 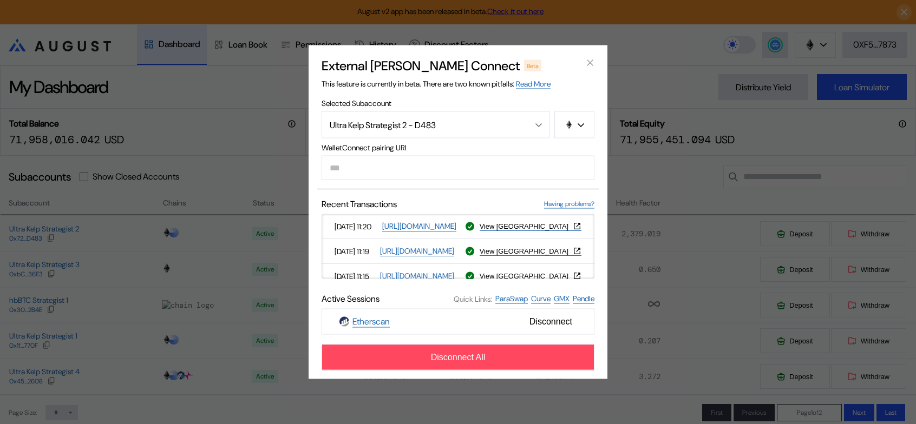 What do you see at coordinates (550, 322) in the screenshot?
I see `span: Disconnect` at bounding box center [550, 322].